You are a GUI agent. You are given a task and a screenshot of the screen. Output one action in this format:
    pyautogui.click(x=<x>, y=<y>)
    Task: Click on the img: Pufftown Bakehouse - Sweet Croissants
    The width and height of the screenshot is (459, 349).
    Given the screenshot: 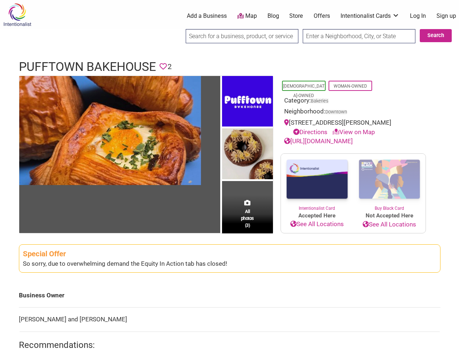 What is the action you would take?
    pyautogui.click(x=247, y=154)
    